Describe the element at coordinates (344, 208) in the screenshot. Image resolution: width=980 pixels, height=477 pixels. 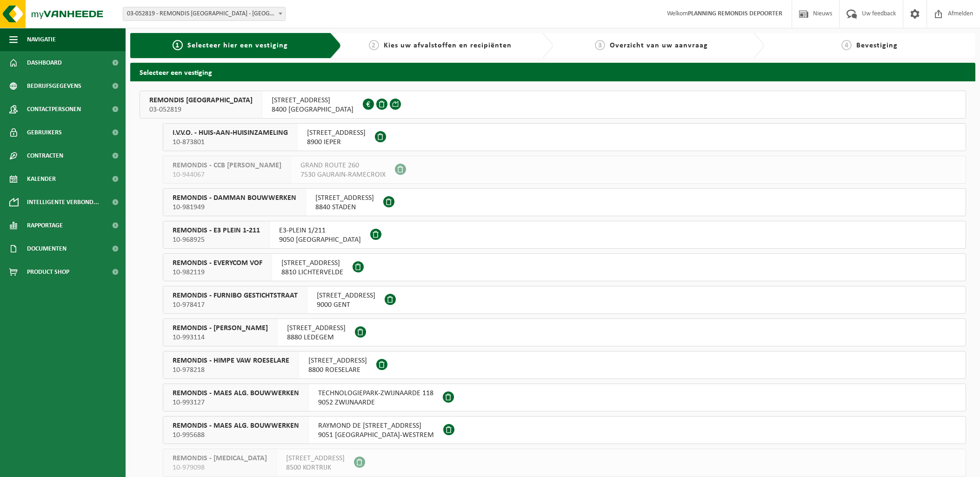
I see `span: 8840 STADEN` at that location.